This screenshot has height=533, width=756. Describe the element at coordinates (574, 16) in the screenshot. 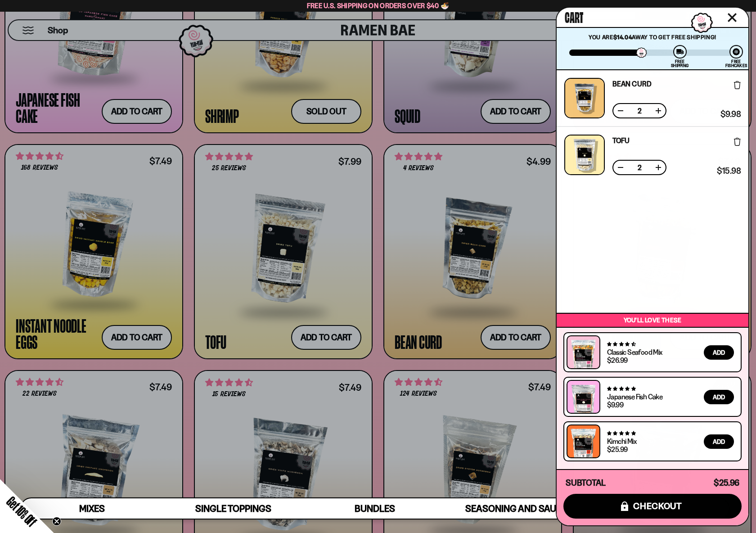

I see `span: Cart` at that location.